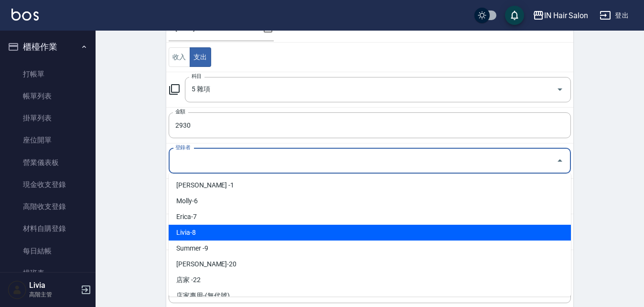 Image resolution: width=644 pixels, height=307 pixels. I want to click on button: Close, so click(560, 161).